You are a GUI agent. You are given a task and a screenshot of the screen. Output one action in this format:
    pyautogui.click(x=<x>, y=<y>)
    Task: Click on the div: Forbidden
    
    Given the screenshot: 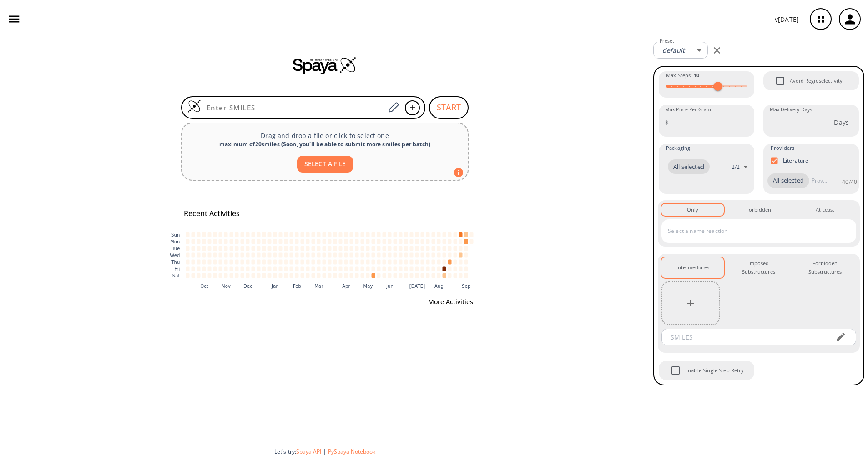 What is the action you would take?
    pyautogui.click(x=758, y=210)
    